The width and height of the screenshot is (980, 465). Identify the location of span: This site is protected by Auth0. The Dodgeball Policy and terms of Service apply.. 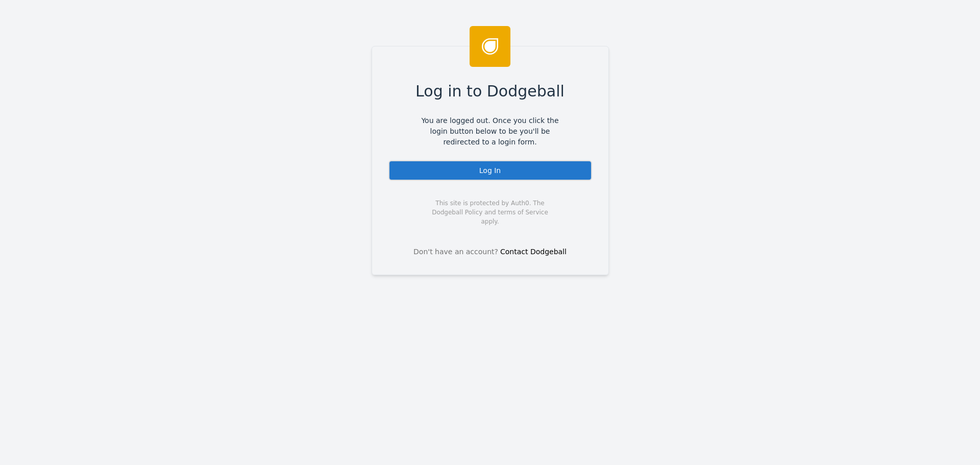
(490, 212).